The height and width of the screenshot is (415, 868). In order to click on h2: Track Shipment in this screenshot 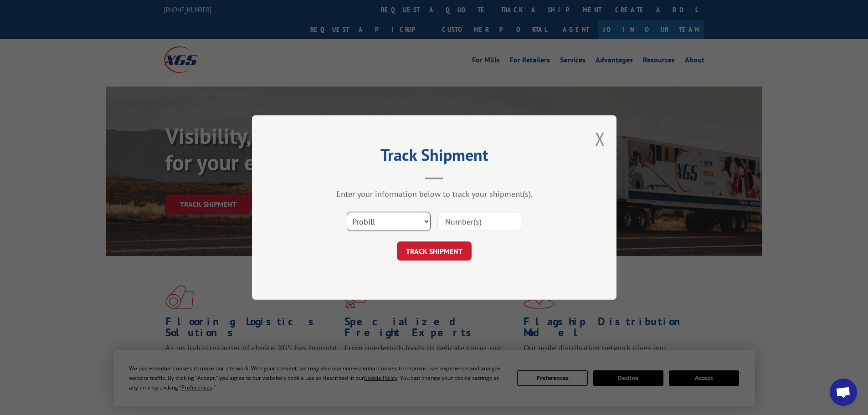, I will do `click(434, 157)`.